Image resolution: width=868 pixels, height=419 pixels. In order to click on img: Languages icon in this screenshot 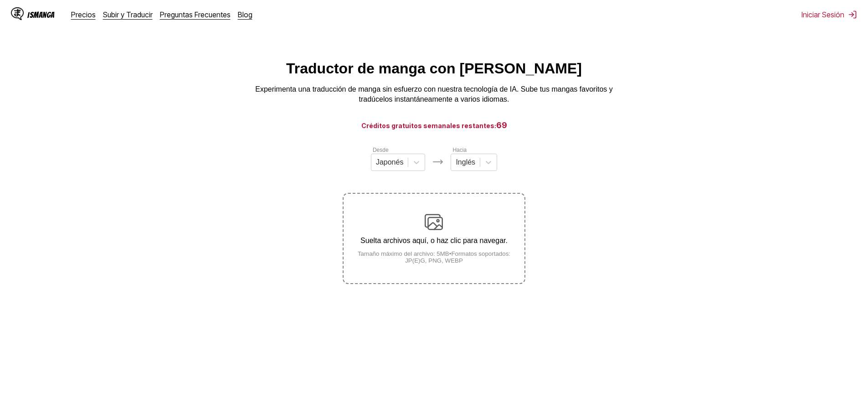, I will do `click(438, 162)`.